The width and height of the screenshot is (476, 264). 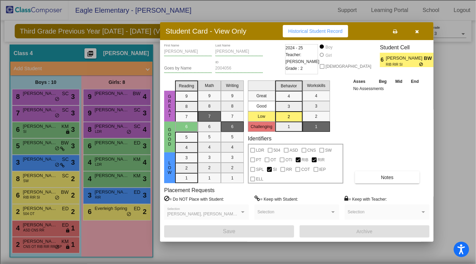 What do you see at coordinates (321, 160) in the screenshot?
I see `span: RIR` at bounding box center [321, 160].